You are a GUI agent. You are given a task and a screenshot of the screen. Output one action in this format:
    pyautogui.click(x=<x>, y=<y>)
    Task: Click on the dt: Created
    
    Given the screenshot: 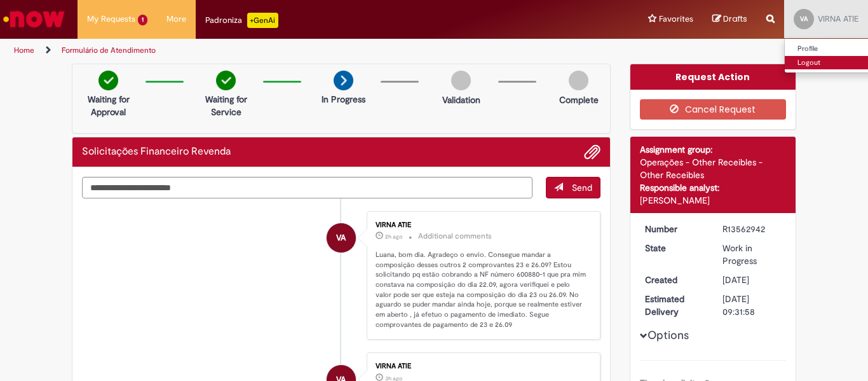 What is the action you would take?
    pyautogui.click(x=674, y=280)
    